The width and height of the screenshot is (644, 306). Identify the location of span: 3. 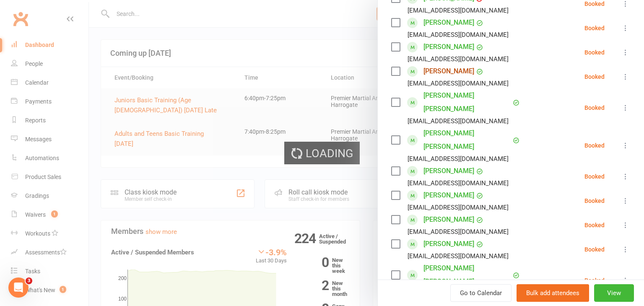
(29, 281).